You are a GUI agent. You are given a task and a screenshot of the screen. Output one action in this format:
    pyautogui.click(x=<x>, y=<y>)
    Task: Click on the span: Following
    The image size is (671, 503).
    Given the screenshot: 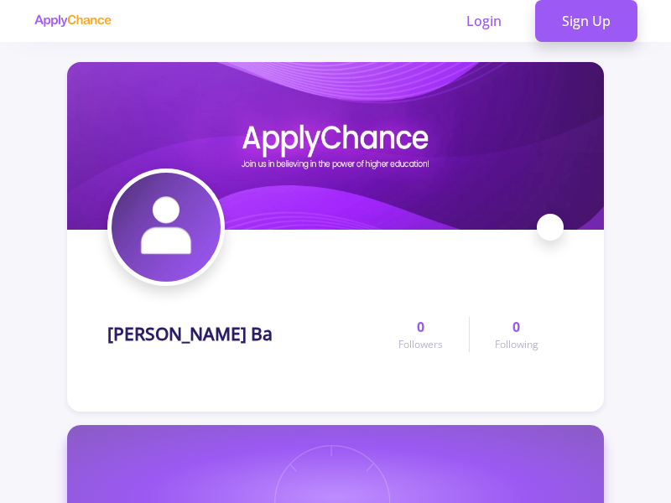 What is the action you would take?
    pyautogui.click(x=517, y=345)
    